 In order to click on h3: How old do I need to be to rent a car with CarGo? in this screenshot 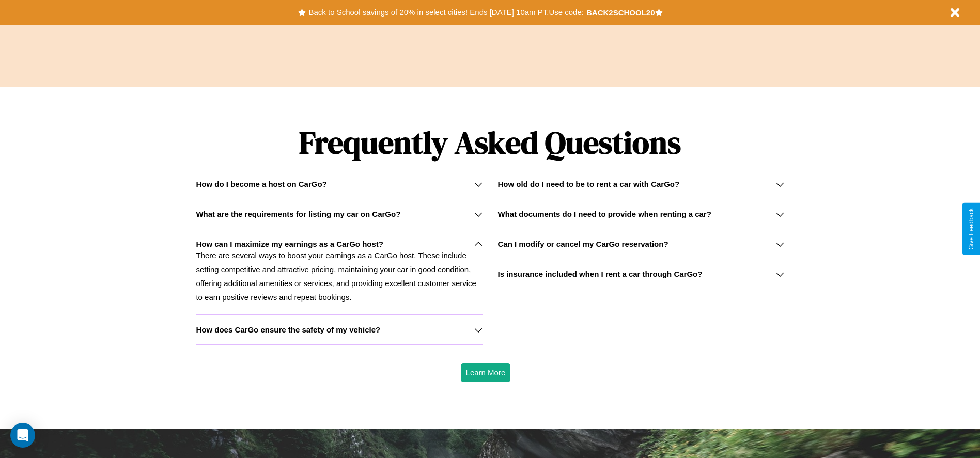, I will do `click(589, 183)`.